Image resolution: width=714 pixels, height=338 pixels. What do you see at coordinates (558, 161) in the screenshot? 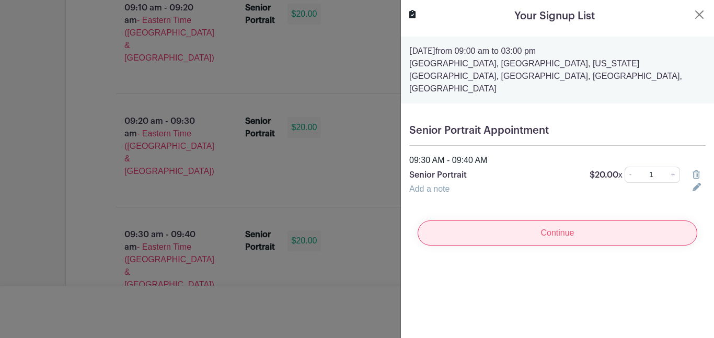
I see `div: 09:30 AM - 09:40 AM` at bounding box center [558, 161].